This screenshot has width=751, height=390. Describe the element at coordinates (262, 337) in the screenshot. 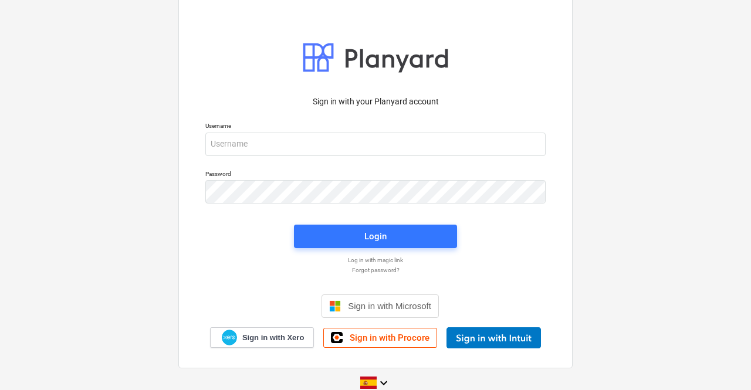

I see `a: Sign in with Xero` at that location.